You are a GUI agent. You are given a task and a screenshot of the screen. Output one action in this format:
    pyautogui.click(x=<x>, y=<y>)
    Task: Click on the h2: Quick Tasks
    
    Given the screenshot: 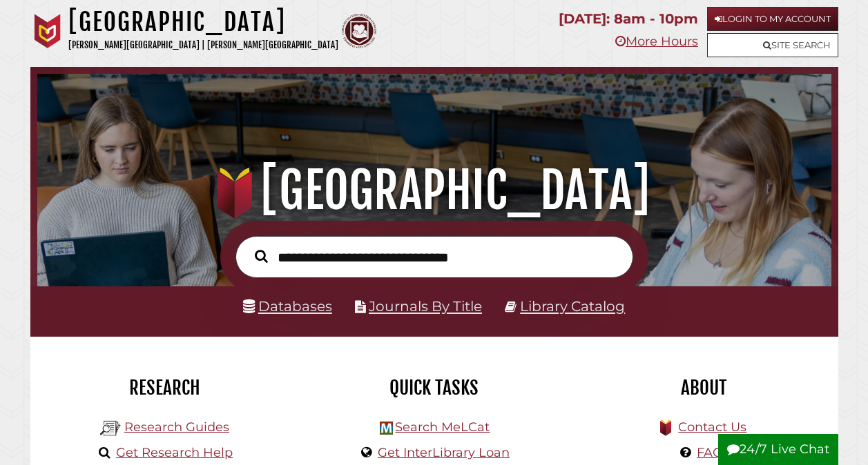 What is the action you would take?
    pyautogui.click(x=434, y=388)
    